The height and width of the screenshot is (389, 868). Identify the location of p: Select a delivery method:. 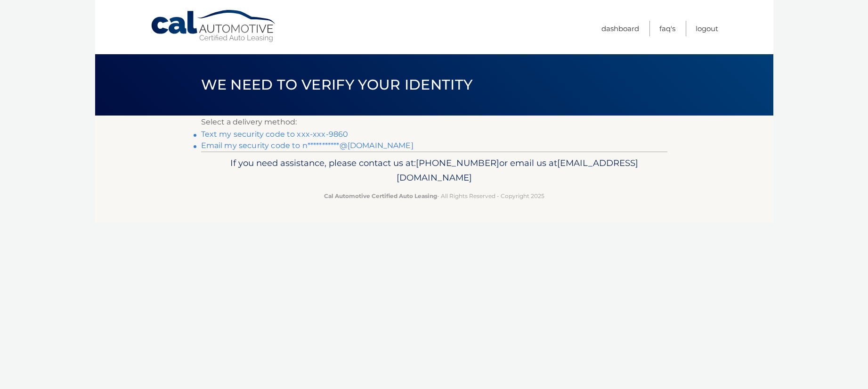
(434, 122).